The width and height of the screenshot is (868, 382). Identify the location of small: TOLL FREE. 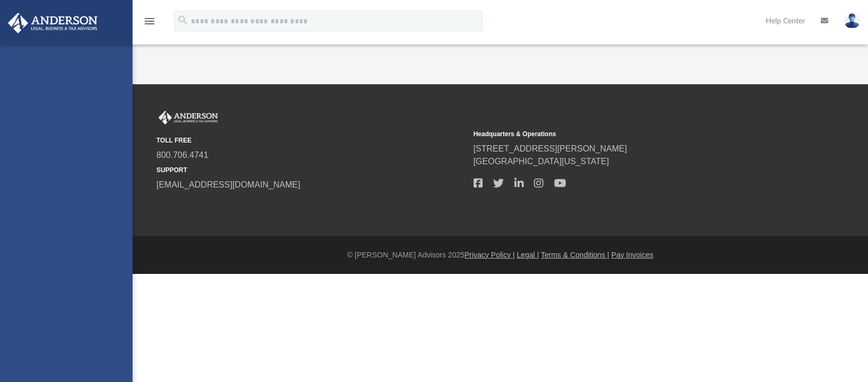
(311, 141).